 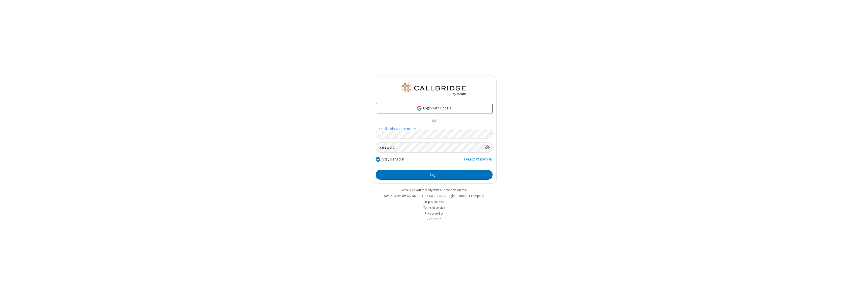 I want to click on button: Login to another company, so click(x=465, y=195).